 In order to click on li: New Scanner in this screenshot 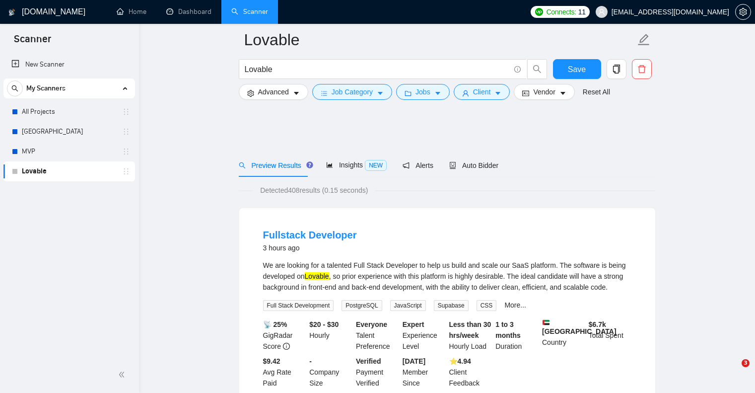, I will do `click(69, 65)`.